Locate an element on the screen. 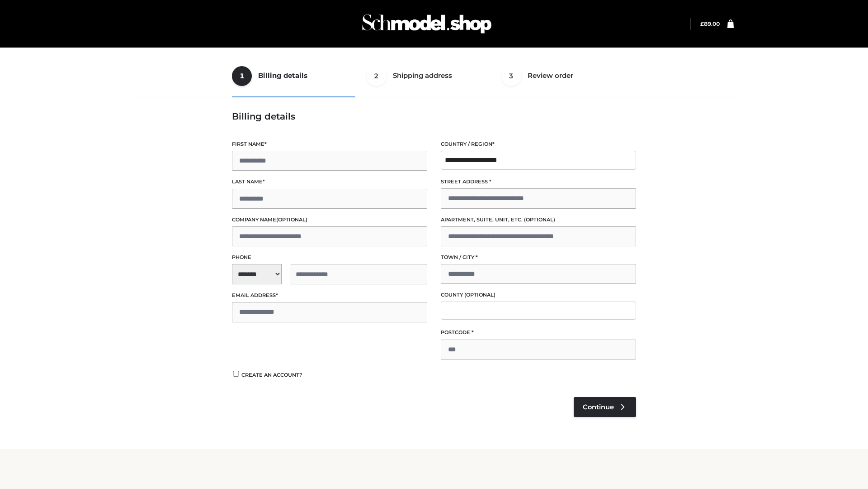 The height and width of the screenshot is (489, 868). a: Continue is located at coordinates (605, 407).